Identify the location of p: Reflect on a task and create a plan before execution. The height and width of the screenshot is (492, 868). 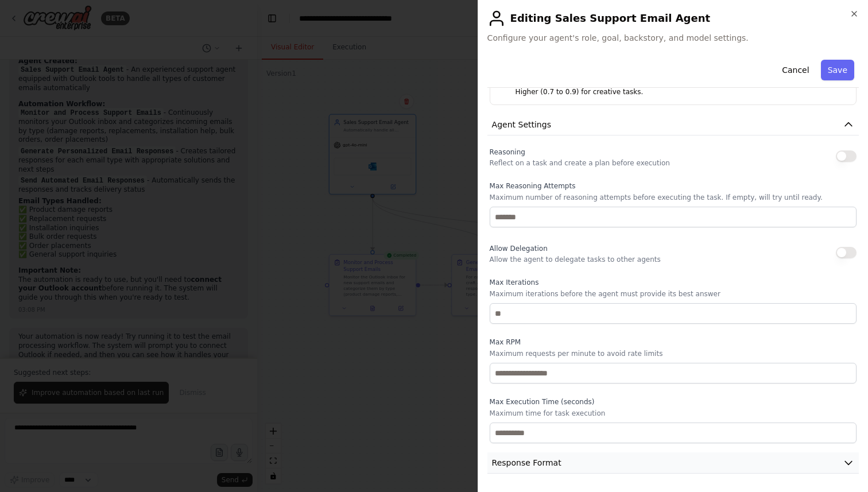
(580, 163).